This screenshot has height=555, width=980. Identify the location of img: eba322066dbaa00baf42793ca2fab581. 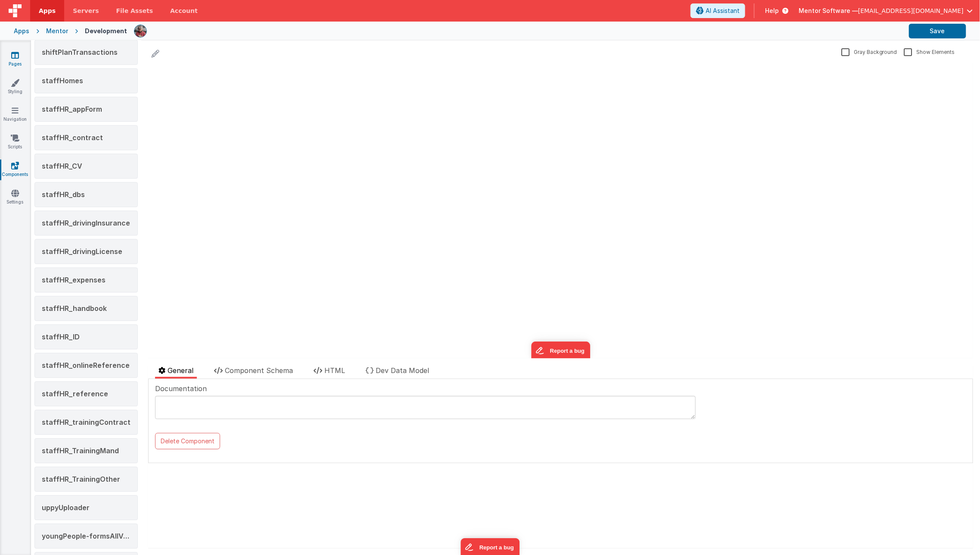
(141, 31).